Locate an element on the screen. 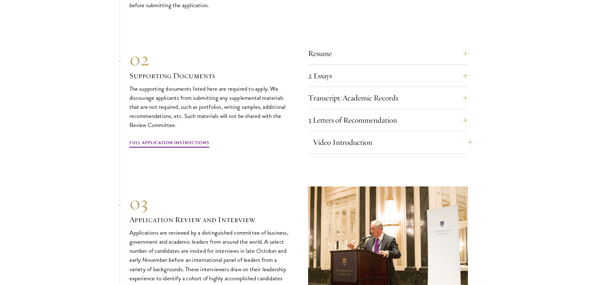  h3: Application Review and Interview is located at coordinates (209, 220).